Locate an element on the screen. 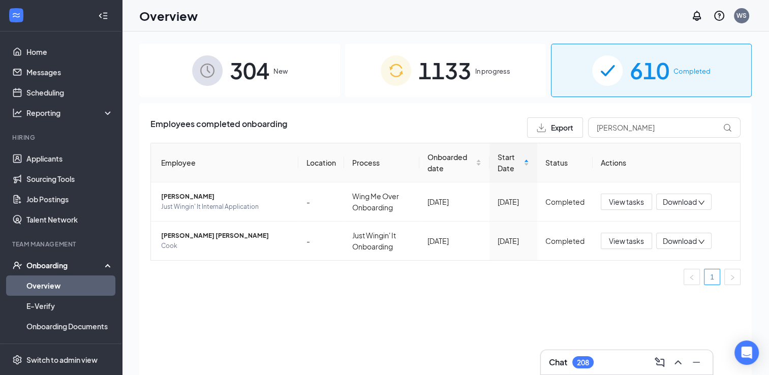 This screenshot has width=769, height=375. a: Overview is located at coordinates (70, 286).